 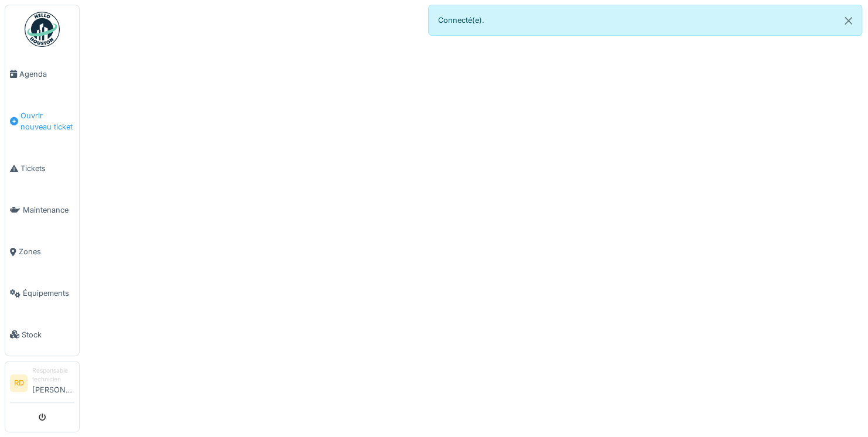 I want to click on span: Maintenance, so click(x=48, y=210).